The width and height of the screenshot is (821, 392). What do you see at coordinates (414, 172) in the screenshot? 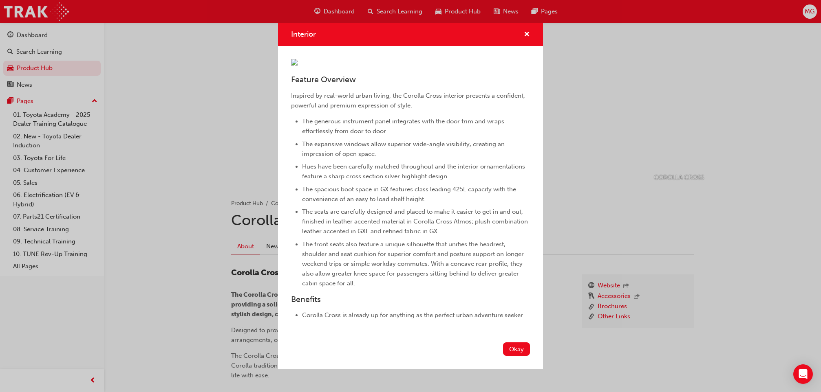
I see `span: Hues have been carefully matched throughout and the interior ornamentations feature a sharp cross...` at bounding box center [414, 172].